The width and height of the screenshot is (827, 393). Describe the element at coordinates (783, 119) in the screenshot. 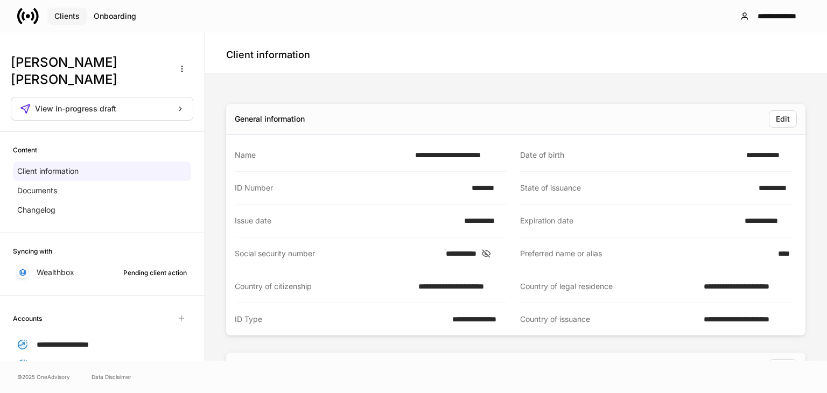

I see `button: Edit` at that location.